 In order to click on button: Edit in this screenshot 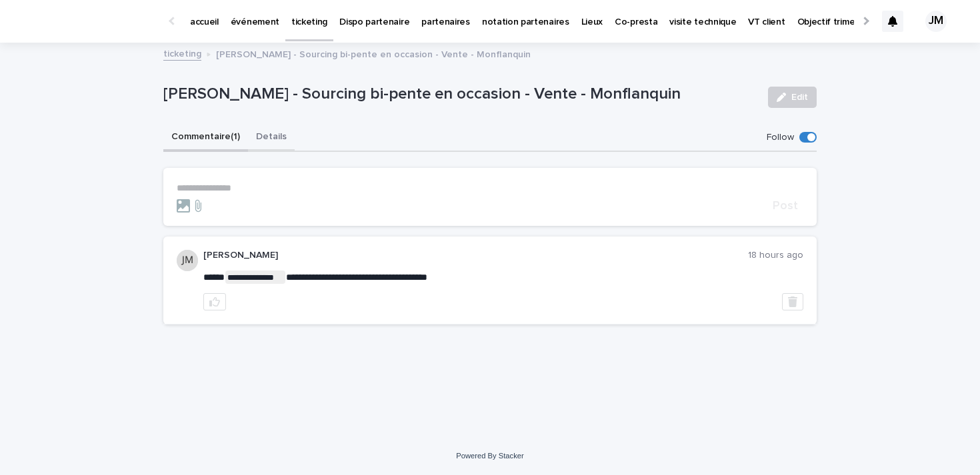, I will do `click(792, 97)`.